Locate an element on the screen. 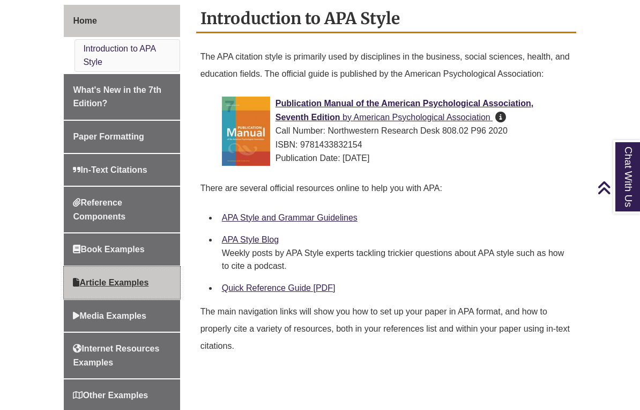  a: In-Text Citations is located at coordinates (122, 170).